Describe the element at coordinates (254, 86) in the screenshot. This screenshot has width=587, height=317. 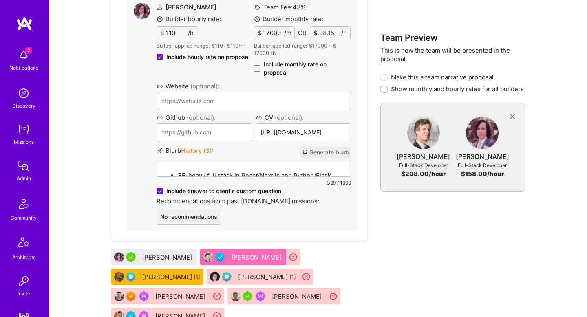
I see `label: Website` at that location.